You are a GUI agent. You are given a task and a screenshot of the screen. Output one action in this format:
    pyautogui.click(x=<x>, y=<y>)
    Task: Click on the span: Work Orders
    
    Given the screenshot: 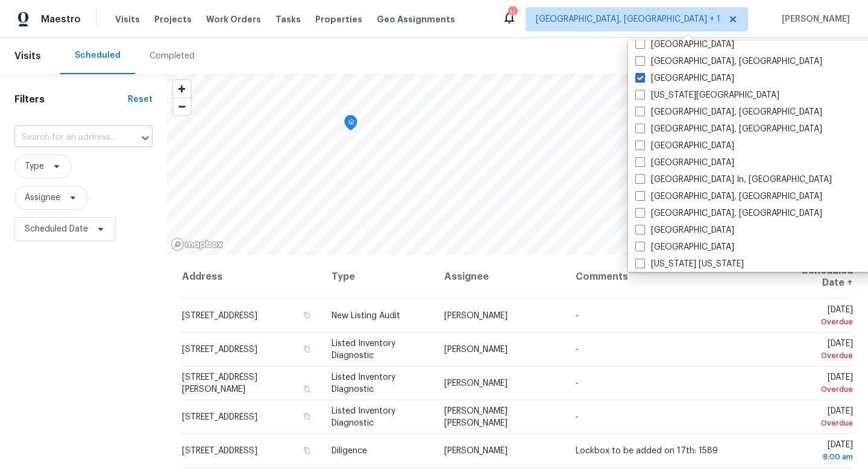 What is the action you would take?
    pyautogui.click(x=234, y=19)
    